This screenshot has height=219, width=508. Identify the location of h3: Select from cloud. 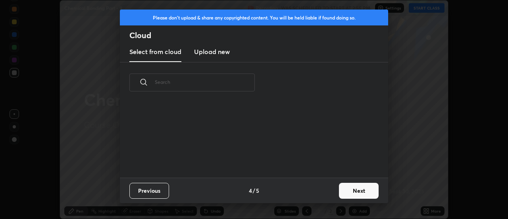
(155, 52).